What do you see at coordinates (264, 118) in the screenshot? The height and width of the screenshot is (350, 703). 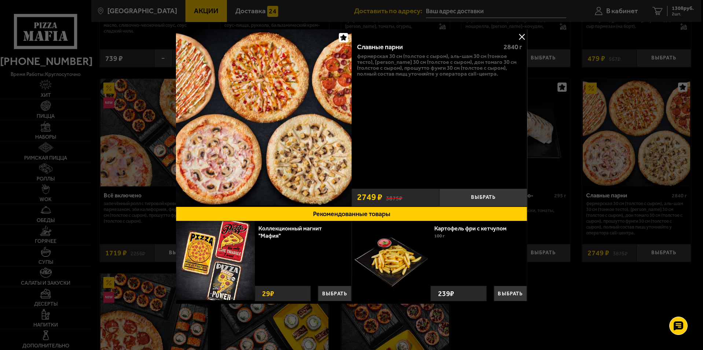 I see `a: Славные парни` at bounding box center [264, 118].